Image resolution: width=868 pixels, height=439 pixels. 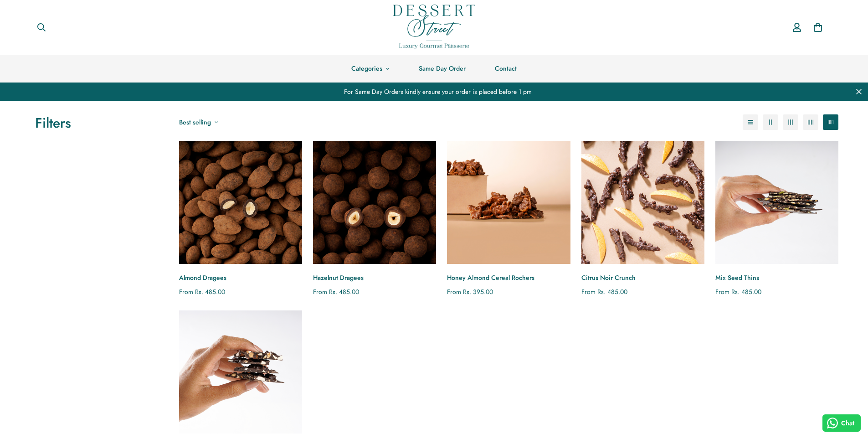 What do you see at coordinates (508, 202) in the screenshot?
I see `img: Honey Almond Cereal Rochers` at bounding box center [508, 202].